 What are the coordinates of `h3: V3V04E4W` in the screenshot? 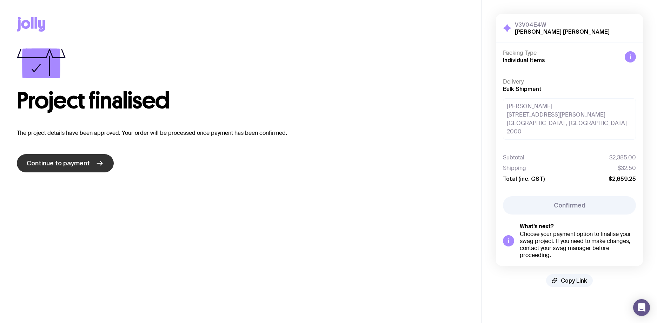 It's located at (562, 25).